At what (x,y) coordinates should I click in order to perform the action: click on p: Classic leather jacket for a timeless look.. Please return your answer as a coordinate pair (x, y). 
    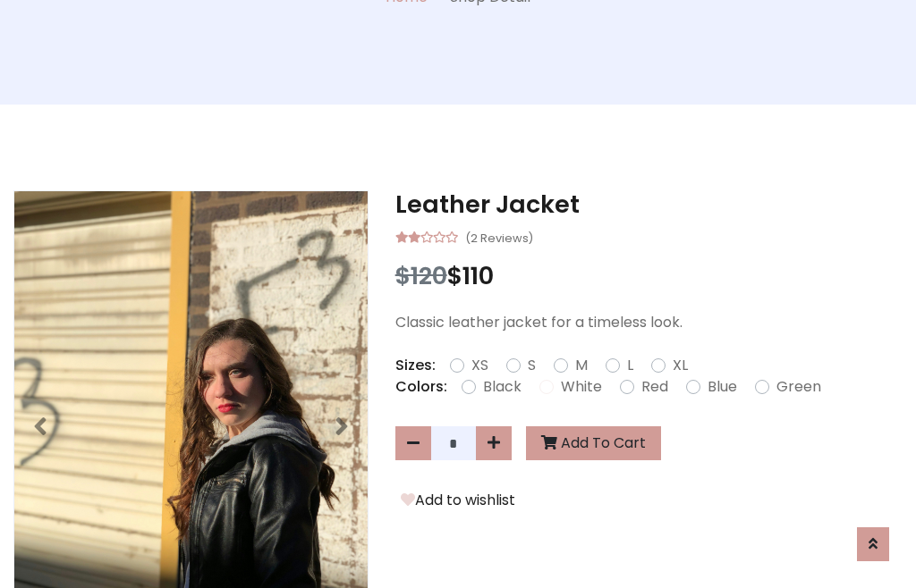
    Looking at the image, I should click on (649, 323).